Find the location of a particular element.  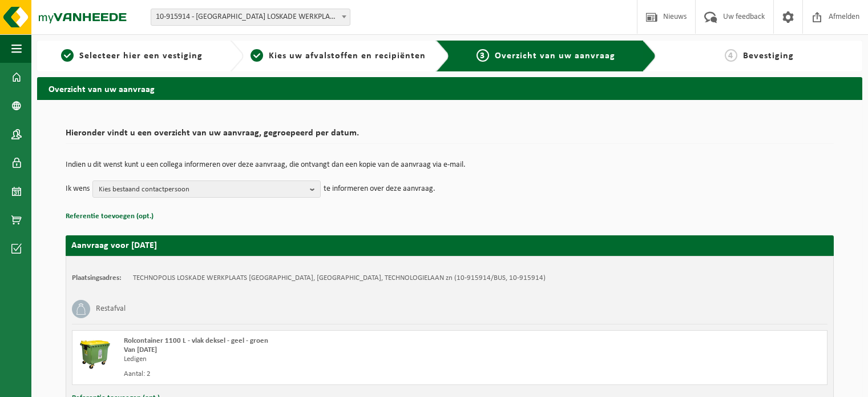

div: Aantal: 2 is located at coordinates (310, 374).